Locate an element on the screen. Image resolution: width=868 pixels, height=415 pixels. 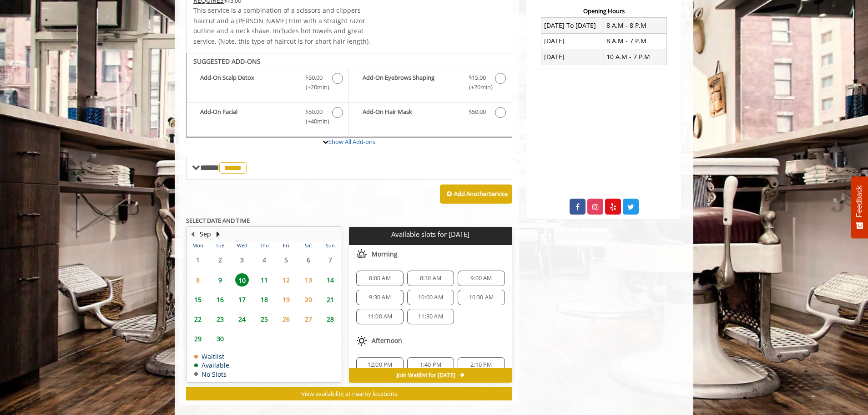
b: Add-On Facial is located at coordinates (248, 116).